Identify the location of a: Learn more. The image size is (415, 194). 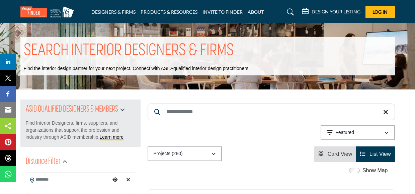
(112, 137).